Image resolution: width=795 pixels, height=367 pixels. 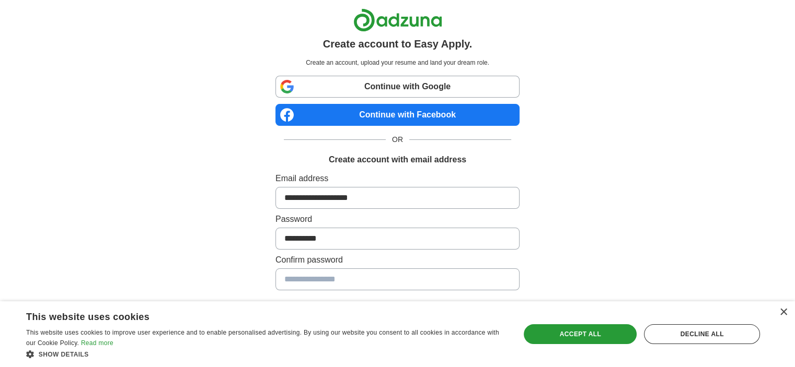 What do you see at coordinates (397, 63) in the screenshot?
I see `p: Create an account, upload your resume and land your dream role.` at bounding box center [397, 63].